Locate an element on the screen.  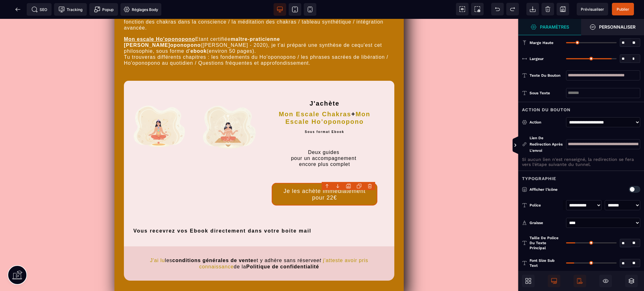
div: Graisse is located at coordinates (546, 223).